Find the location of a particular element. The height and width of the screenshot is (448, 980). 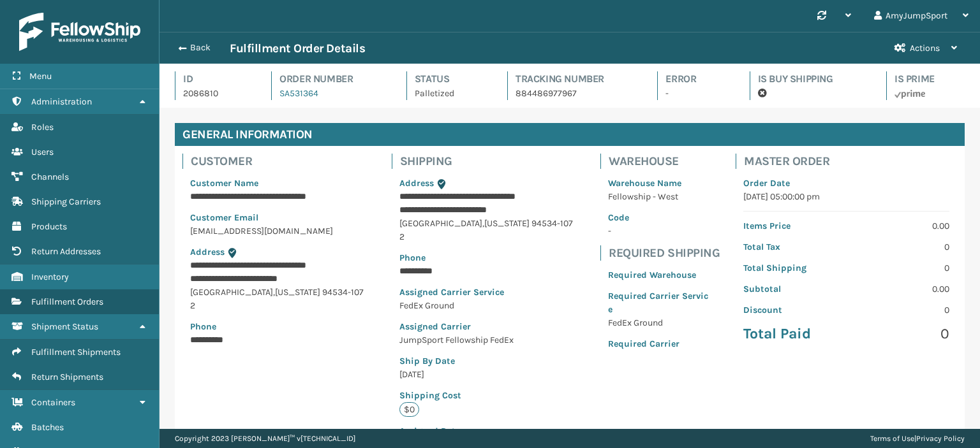

p: Fellowship - West is located at coordinates (660, 197).